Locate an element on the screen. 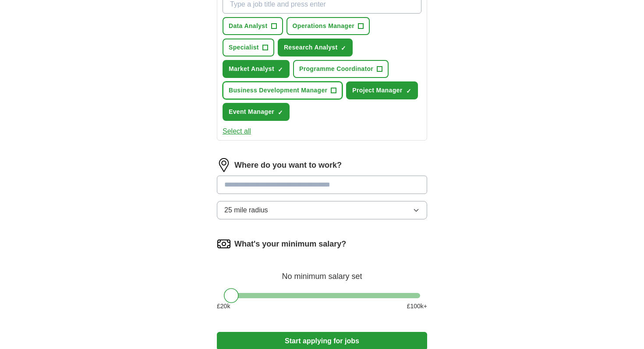  label: Where do you want to work? is located at coordinates (288, 165).